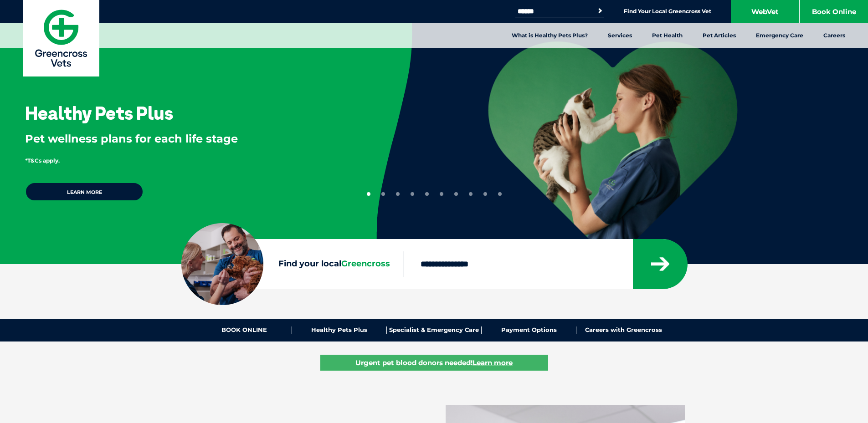 Image resolution: width=868 pixels, height=423 pixels. I want to click on button: 3 of 10, so click(398, 195).